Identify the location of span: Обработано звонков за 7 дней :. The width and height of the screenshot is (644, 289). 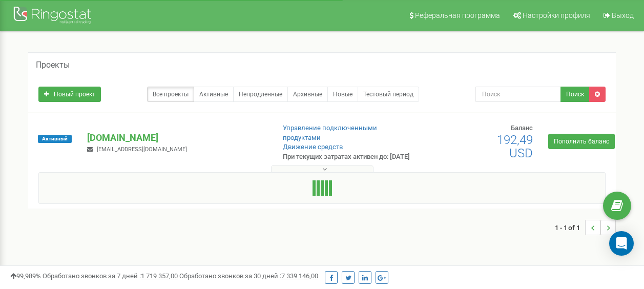
(110, 276).